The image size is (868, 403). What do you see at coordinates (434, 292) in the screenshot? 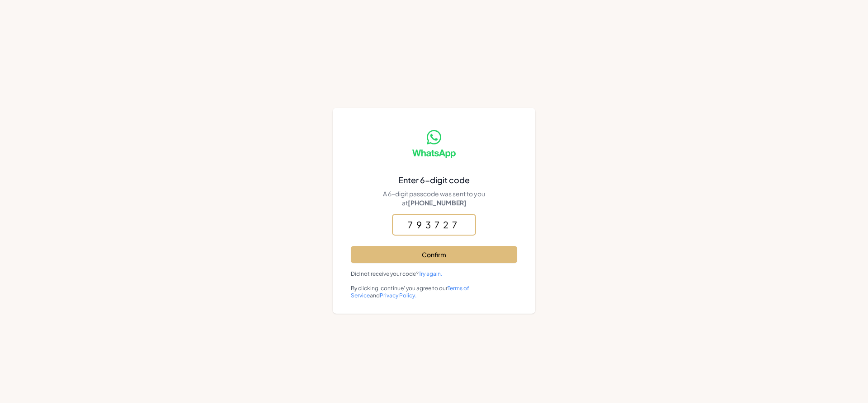
I see `p: By clicking 'continue' you agree to our and` at bounding box center [434, 292].